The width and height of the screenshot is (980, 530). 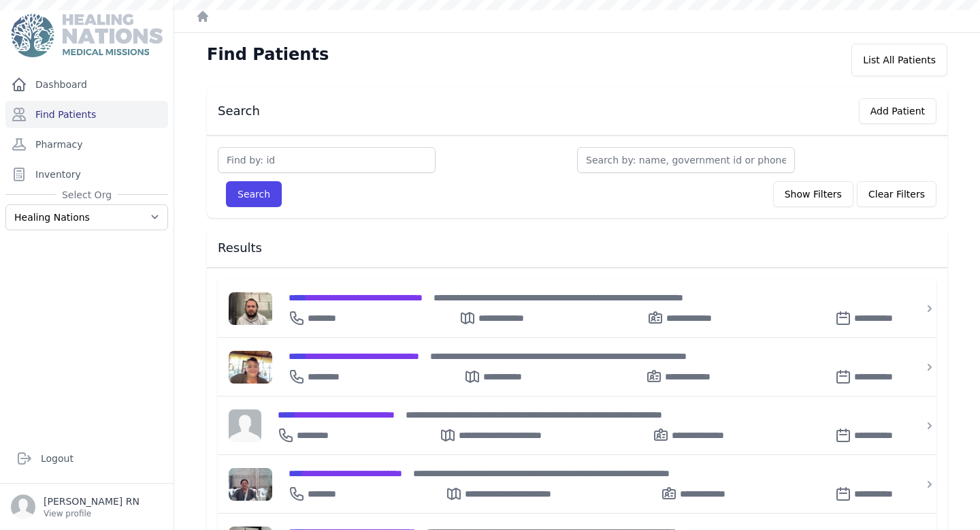 I want to click on img: ZrzjbAcN3TXD2h394lhzgCYp5GXrxnECo3zmNoq+P8DcYupV1B3BKgAAAAldEVYdGRhdGU6Y3JlYXRlADIwMjQtMDItMjNUMT..., so click(x=250, y=484).